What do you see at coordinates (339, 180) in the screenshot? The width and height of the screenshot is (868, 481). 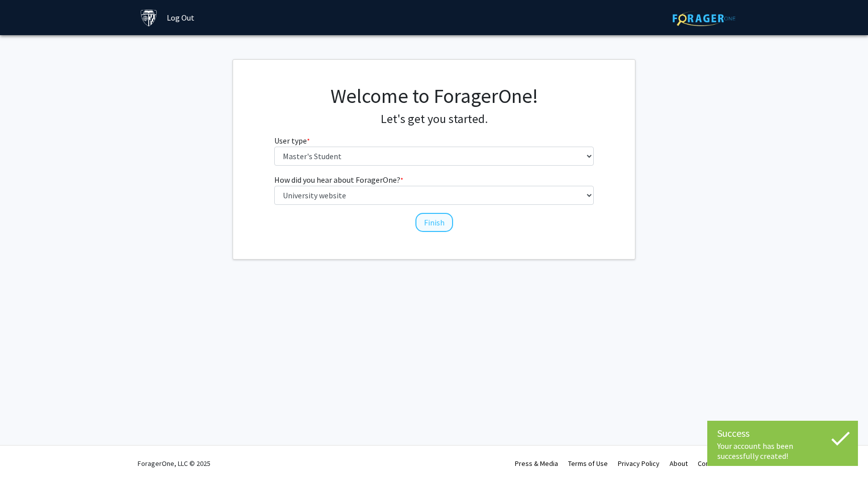 I see `label: How did you hear about ForagerOne?` at bounding box center [339, 180].